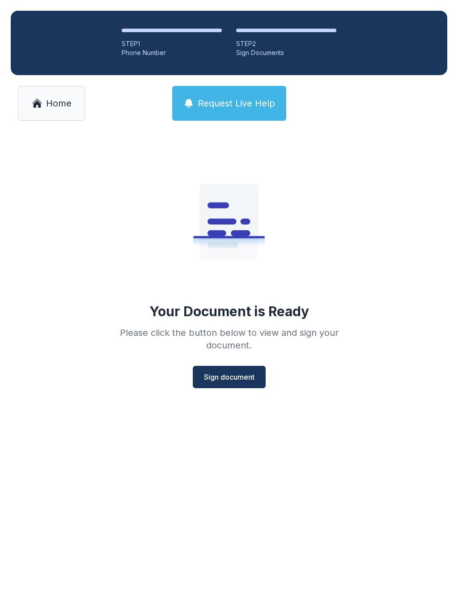 The image size is (458, 589). I want to click on span: Request Live Help, so click(236, 103).